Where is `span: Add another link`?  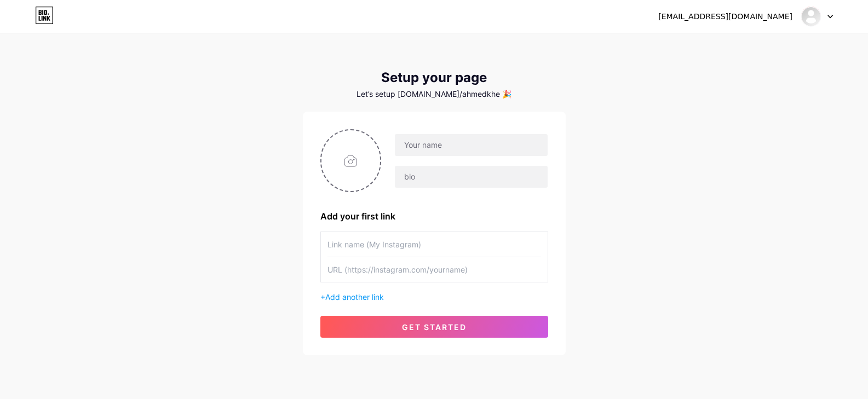 span: Add another link is located at coordinates (354, 296).